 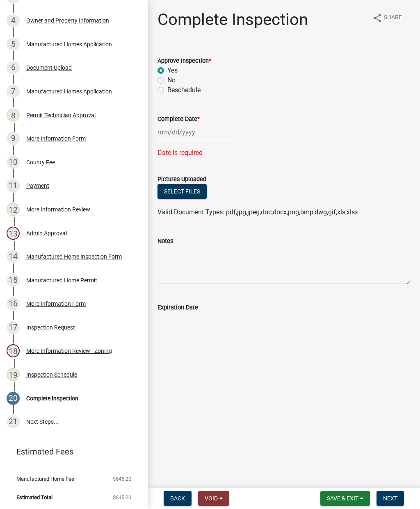 I want to click on div: 21, so click(x=13, y=422).